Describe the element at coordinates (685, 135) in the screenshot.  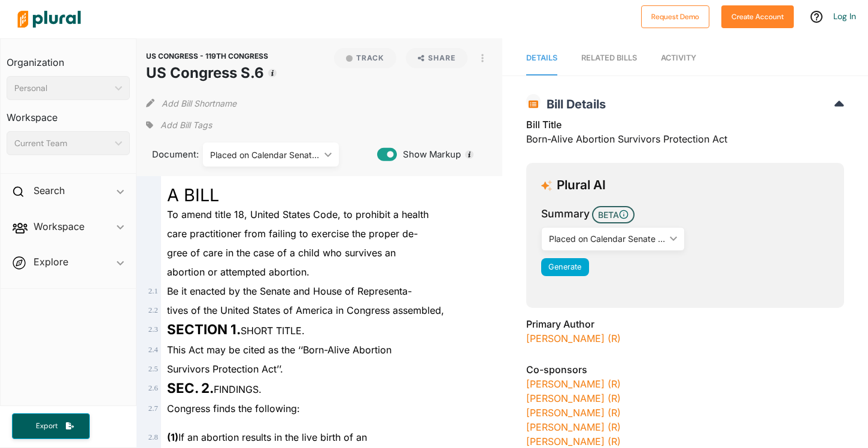
I see `div: Born-Alive Abortion Survivors Protection Act` at that location.